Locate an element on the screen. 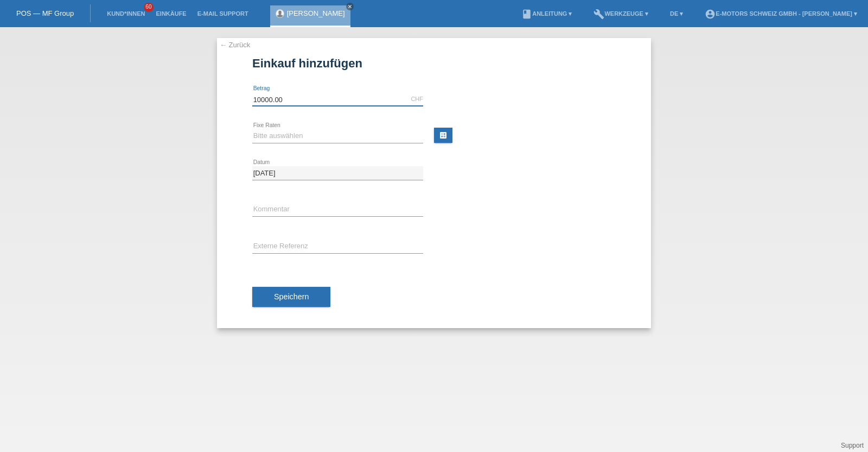 The image size is (868, 452). i: account_circle is located at coordinates (710, 14).